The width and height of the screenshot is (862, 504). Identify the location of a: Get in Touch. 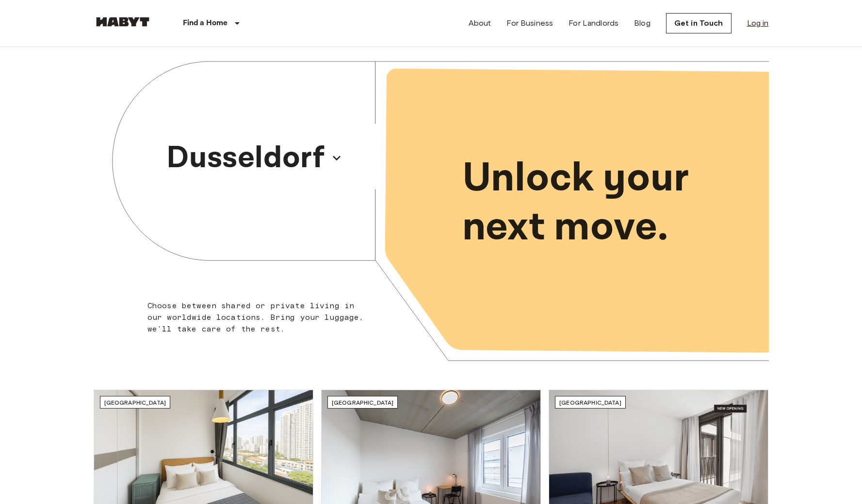
(698, 23).